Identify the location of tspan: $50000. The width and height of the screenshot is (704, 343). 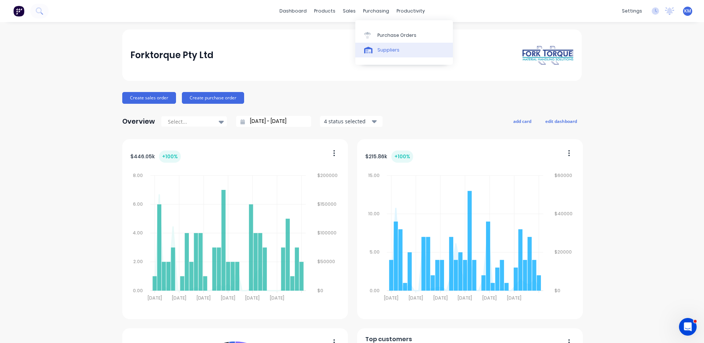
(326, 262).